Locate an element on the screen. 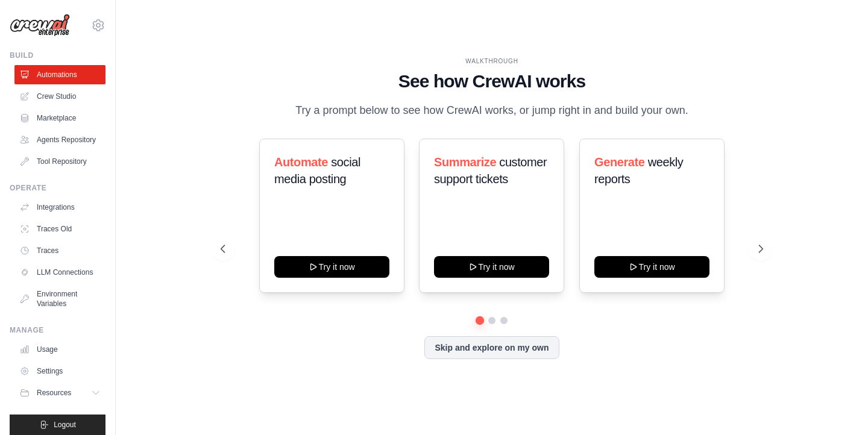 The height and width of the screenshot is (435, 868). img: Logo is located at coordinates (40, 25).